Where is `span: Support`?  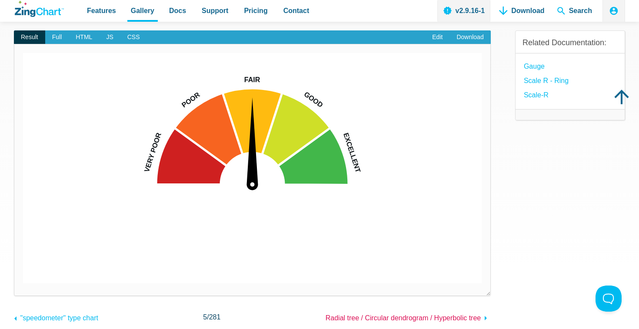 span: Support is located at coordinates (215, 10).